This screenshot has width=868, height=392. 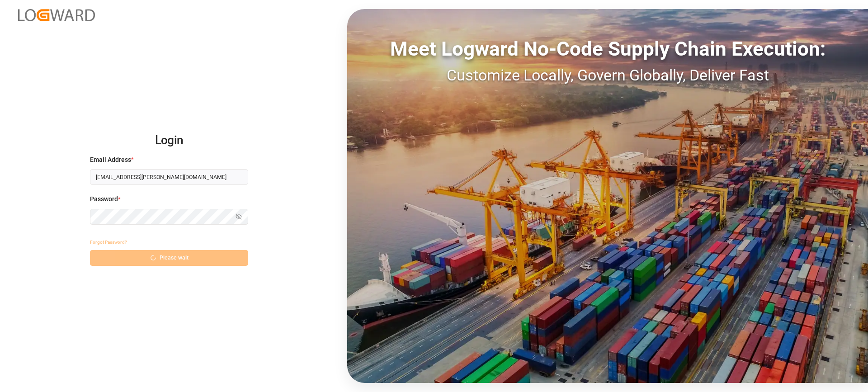 What do you see at coordinates (169, 177) in the screenshot?
I see `input: Enter your email` at bounding box center [169, 177].